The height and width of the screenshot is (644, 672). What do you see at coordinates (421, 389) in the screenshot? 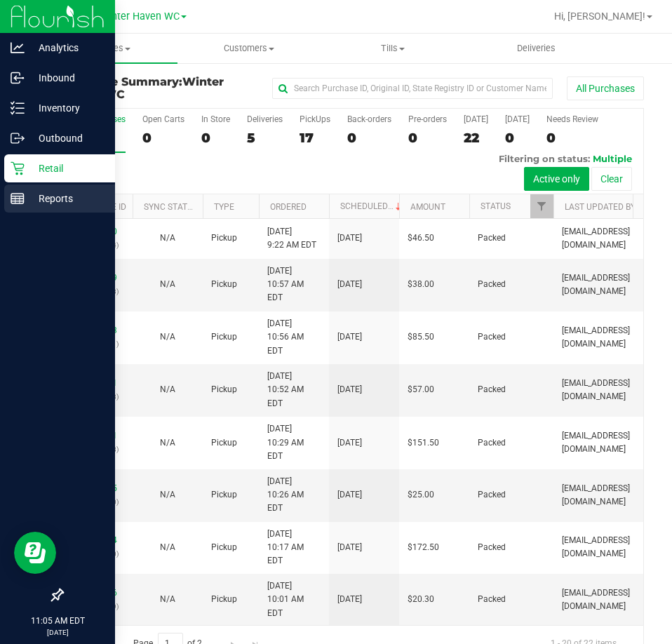
I see `span: $57.00` at bounding box center [421, 389].